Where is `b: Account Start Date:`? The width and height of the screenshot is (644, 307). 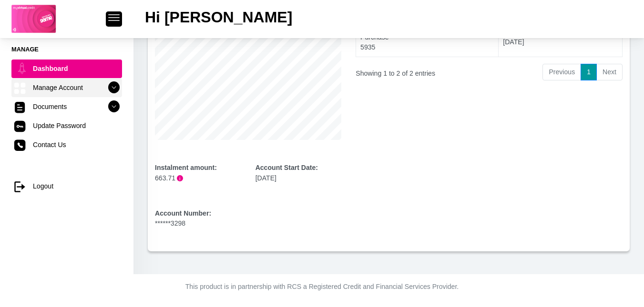 b: Account Start Date: is located at coordinates (286, 168).